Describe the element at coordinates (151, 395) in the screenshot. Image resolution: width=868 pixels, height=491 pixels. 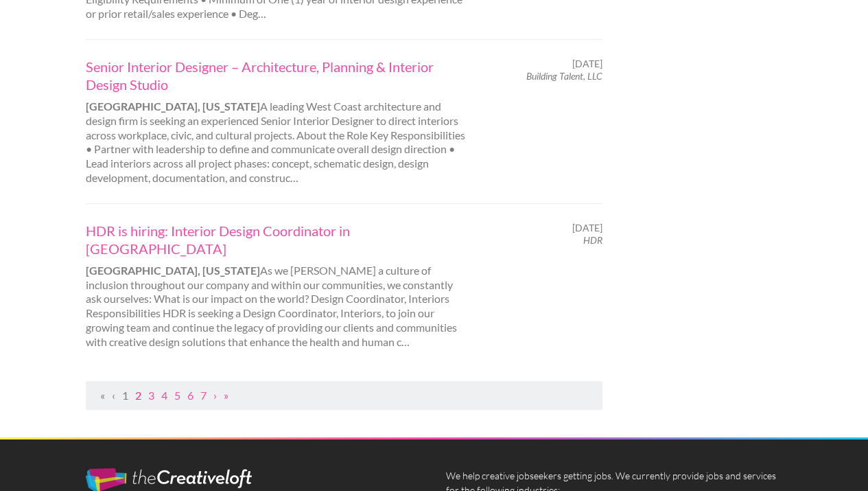
I see `a: Page 3` at that location.